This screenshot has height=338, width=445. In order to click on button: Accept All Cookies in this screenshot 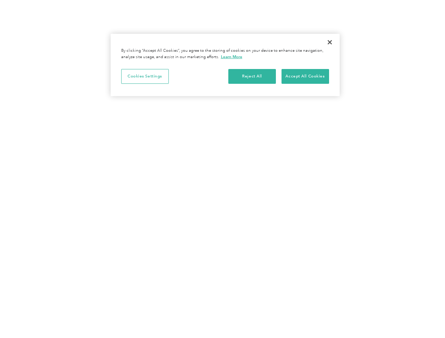, I will do `click(305, 76)`.